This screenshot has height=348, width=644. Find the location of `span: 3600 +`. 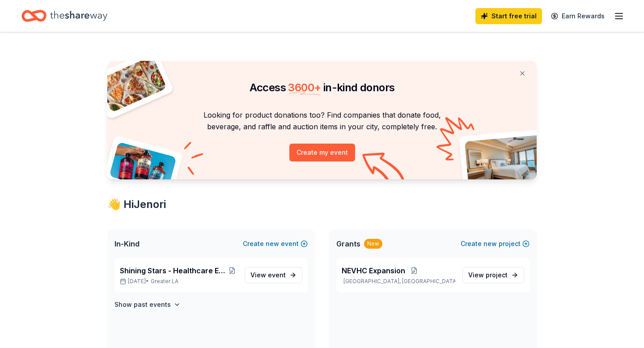

span: 3600 + is located at coordinates (304, 87).